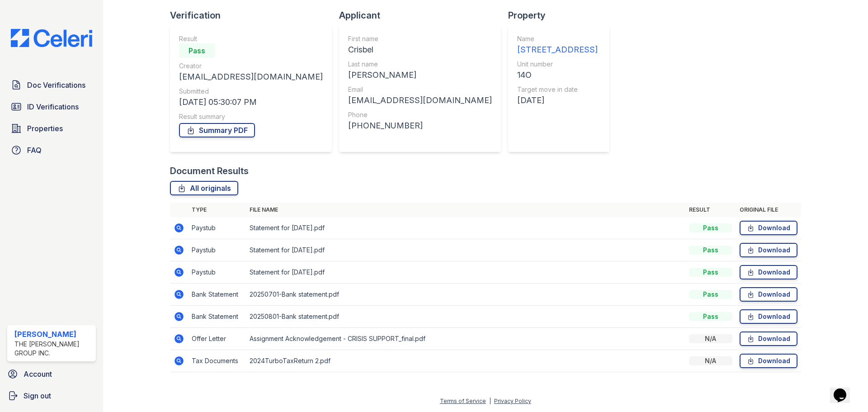  Describe the element at coordinates (466, 210) in the screenshot. I see `th: File name` at that location.